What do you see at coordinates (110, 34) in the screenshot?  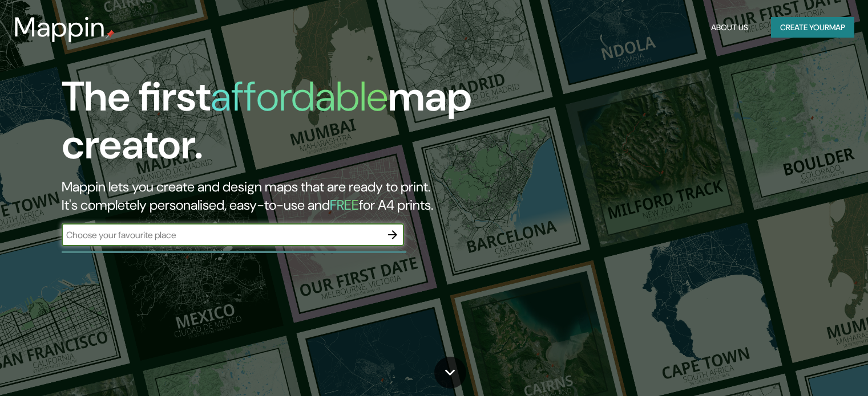 I see `img: mappin-pin` at bounding box center [110, 34].